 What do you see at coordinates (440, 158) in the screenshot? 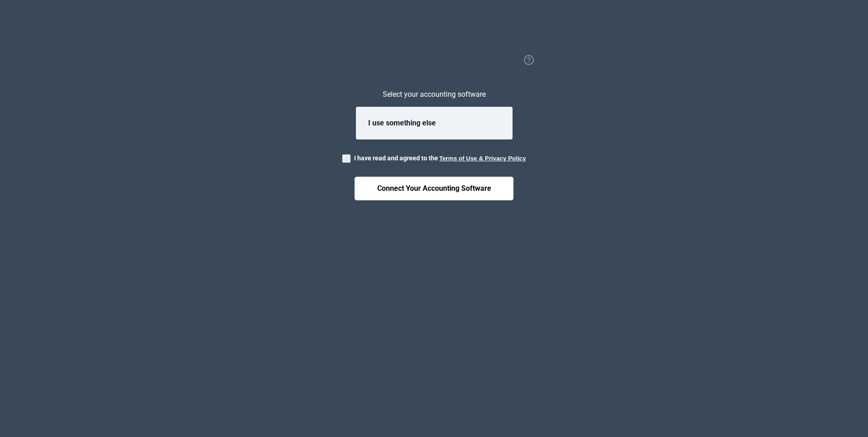
I see `span: I have read and agreed to the` at bounding box center [440, 158].